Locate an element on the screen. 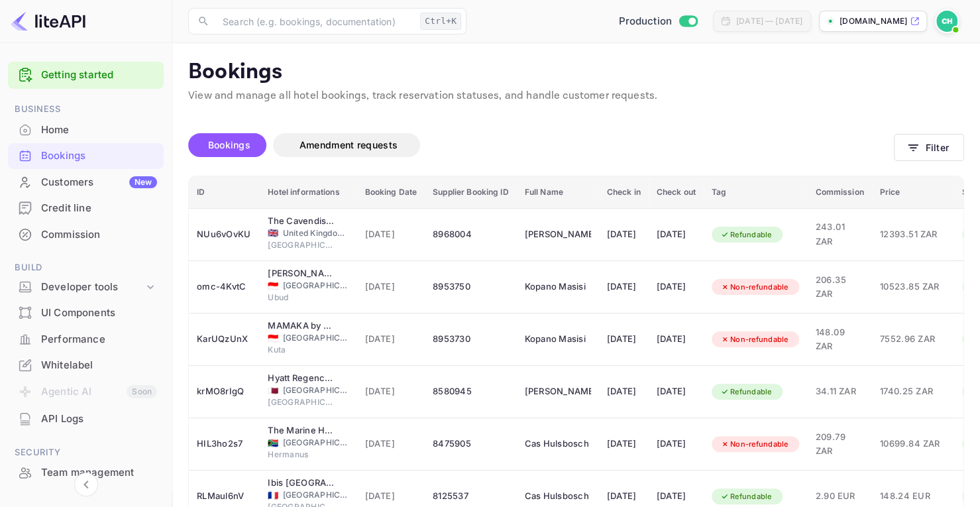 The image size is (980, 507). span: Bookings is located at coordinates (230, 144).